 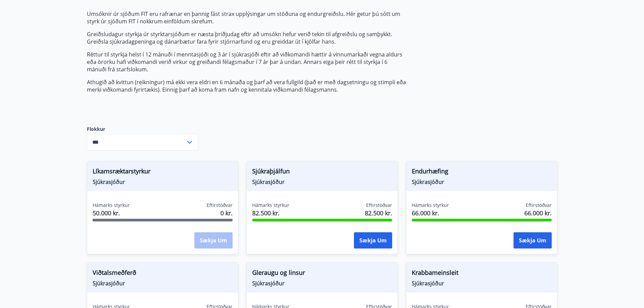 I want to click on span: Sjúkraþjálfun, so click(x=322, y=172).